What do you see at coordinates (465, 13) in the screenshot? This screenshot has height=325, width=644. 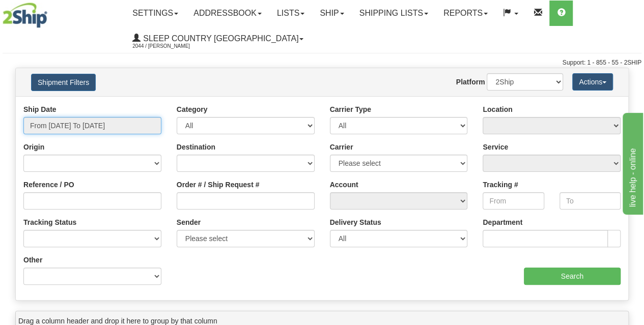 I see `a: Reports` at bounding box center [465, 13].